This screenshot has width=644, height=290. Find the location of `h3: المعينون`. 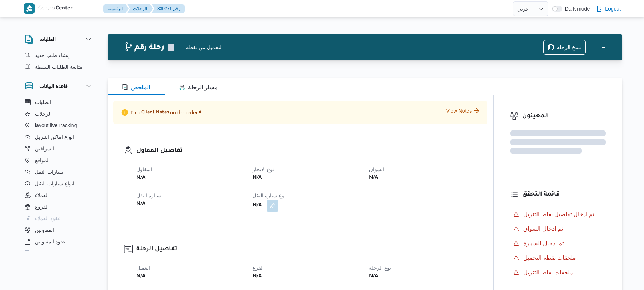

h3: المعينون is located at coordinates (564, 117).